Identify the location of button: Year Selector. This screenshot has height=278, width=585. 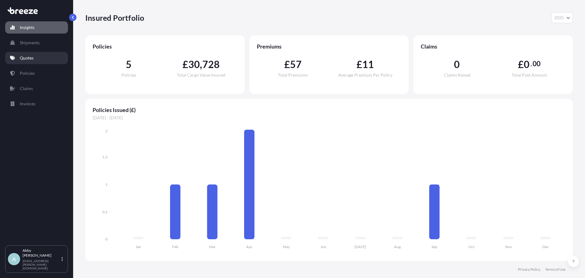
(562, 18).